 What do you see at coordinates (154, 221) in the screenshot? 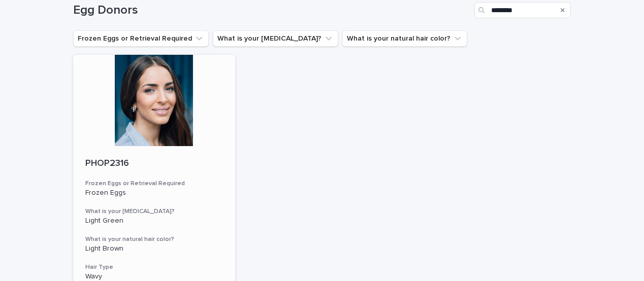
I see `p: Light Green` at bounding box center [154, 221].